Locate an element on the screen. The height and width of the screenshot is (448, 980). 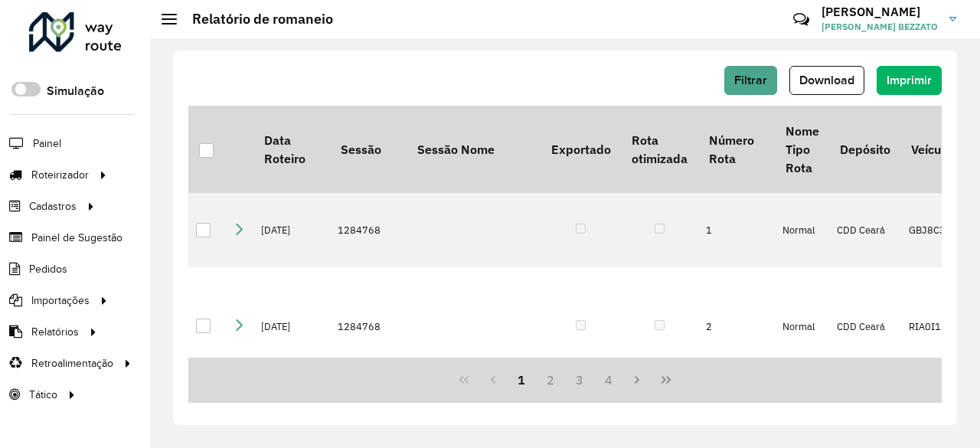
button: Last Page is located at coordinates (666, 380).